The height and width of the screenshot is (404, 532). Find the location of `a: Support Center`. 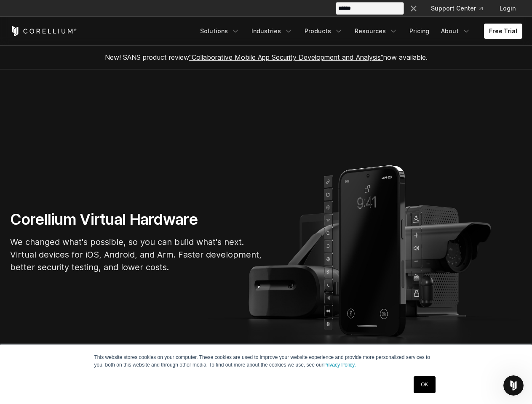

a: Support Center is located at coordinates (456, 8).